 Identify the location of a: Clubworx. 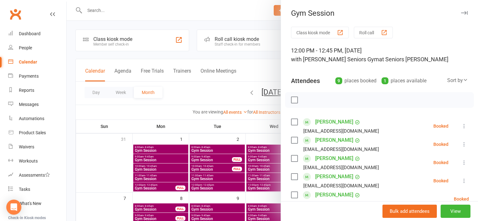
(15, 14).